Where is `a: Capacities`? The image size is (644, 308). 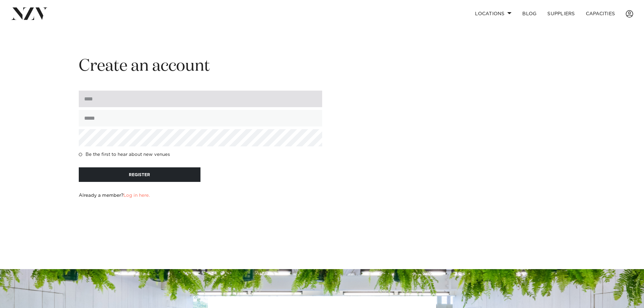 a: Capacities is located at coordinates (600, 13).